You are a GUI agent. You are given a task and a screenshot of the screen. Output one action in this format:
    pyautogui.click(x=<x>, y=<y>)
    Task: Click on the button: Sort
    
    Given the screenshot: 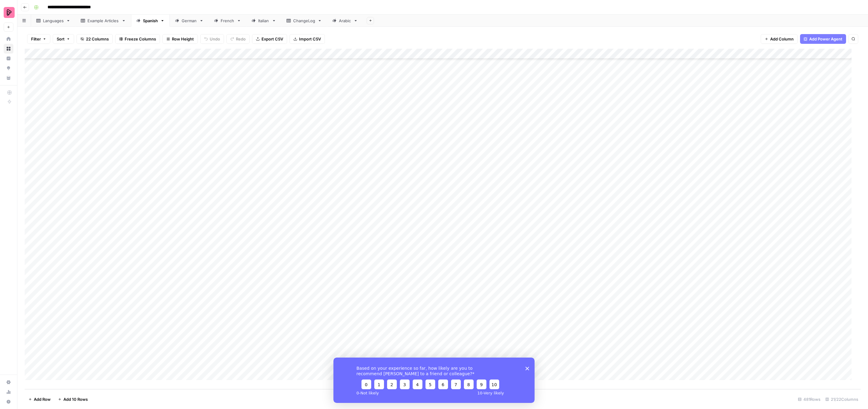 What is the action you would take?
    pyautogui.click(x=64, y=39)
    